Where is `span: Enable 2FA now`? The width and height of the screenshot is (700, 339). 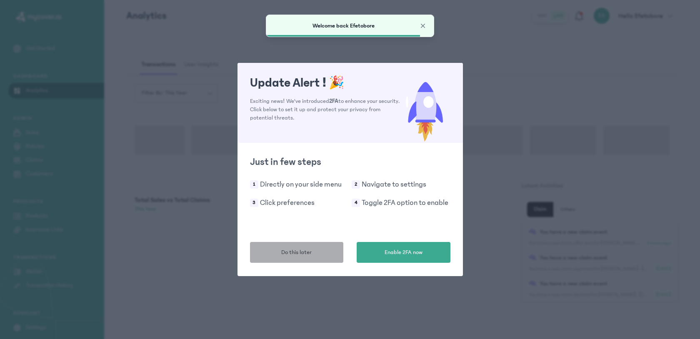
span: Enable 2FA now is located at coordinates (403, 253).